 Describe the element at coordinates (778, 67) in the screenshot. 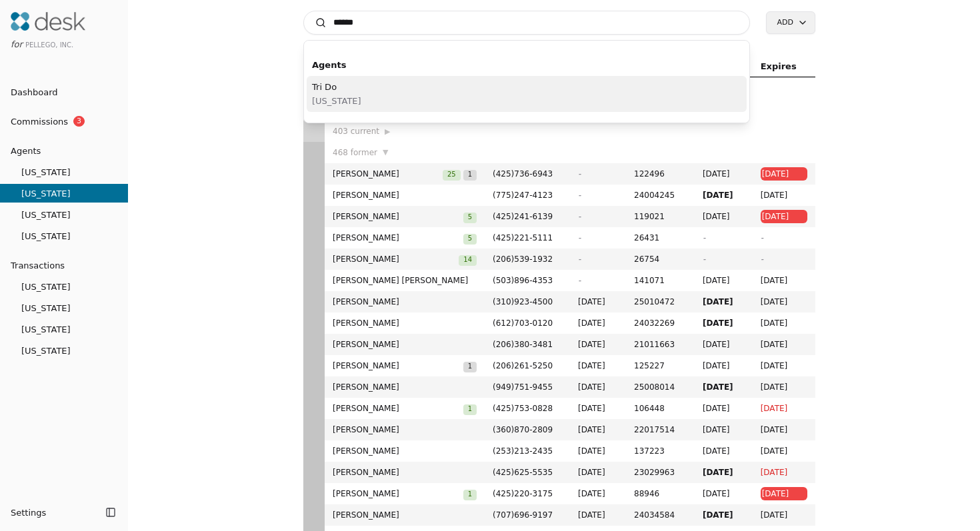

I see `span: Expires` at that location.